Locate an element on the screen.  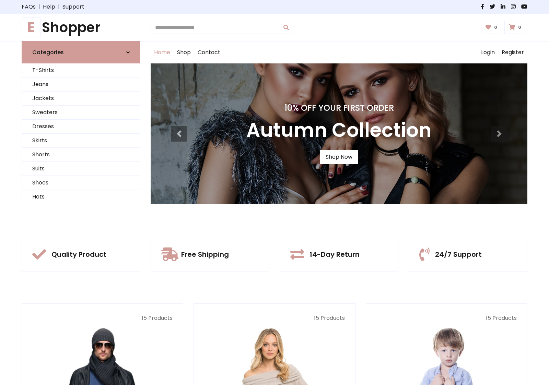
a: Help is located at coordinates (49, 7).